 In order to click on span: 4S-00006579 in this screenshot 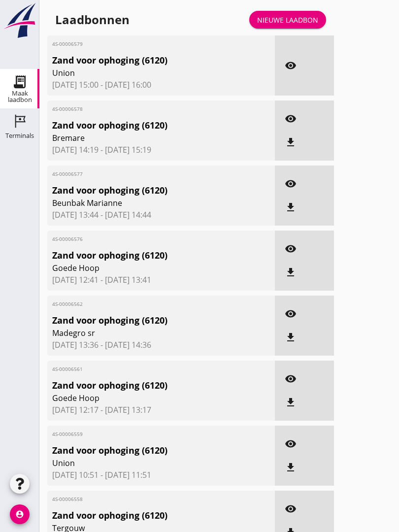, I will do `click(143, 44)`.